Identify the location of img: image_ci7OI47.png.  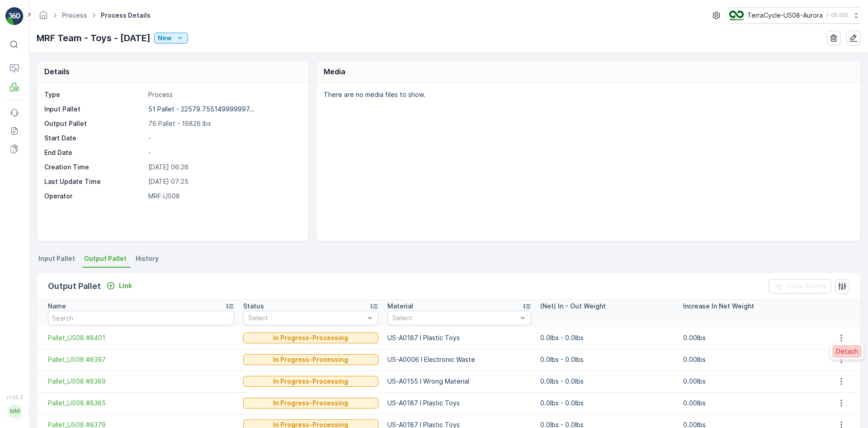
(737, 15).